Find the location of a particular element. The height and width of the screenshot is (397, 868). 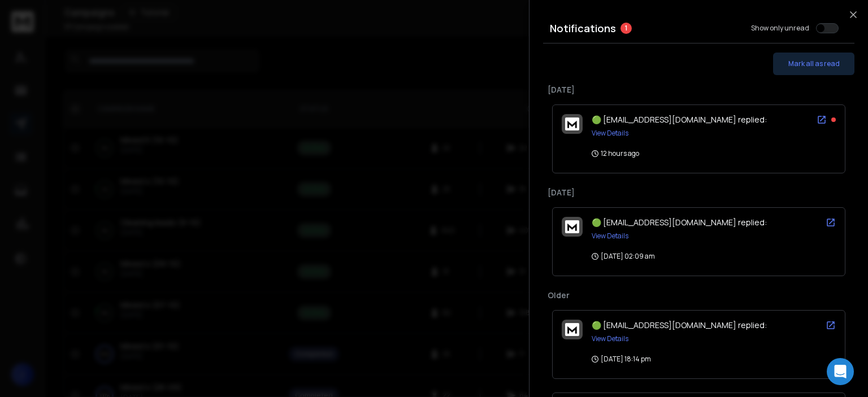

h3: Notifications is located at coordinates (583, 28).